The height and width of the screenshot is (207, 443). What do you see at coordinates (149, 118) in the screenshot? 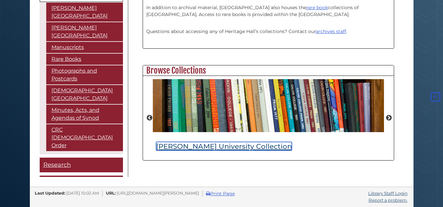
I see `button: Previous` at bounding box center [149, 118].